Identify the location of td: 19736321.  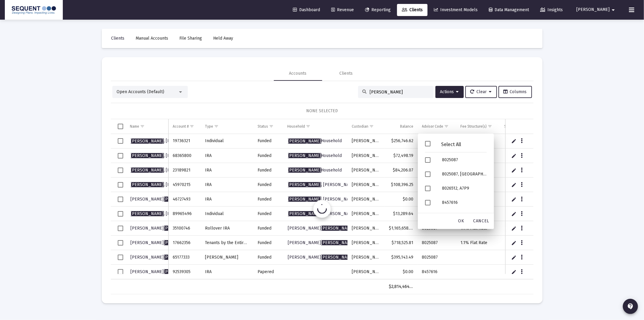
(185, 141).